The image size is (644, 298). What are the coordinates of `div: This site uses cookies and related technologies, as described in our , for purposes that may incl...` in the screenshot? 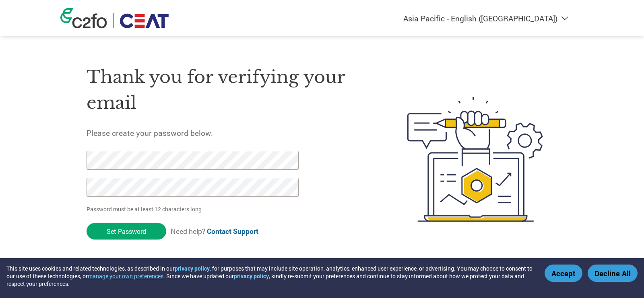 It's located at (270, 276).